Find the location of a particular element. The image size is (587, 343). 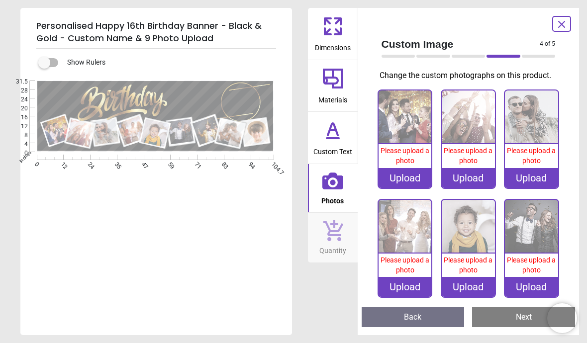

span: Dimensions is located at coordinates (333, 46).